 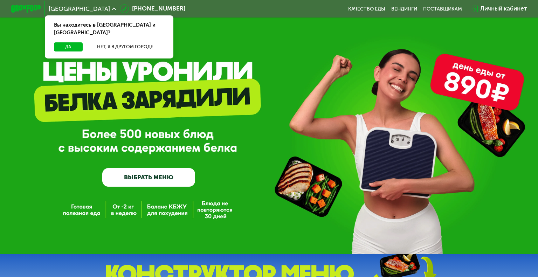 I want to click on div: Личный кабинет, so click(x=504, y=9).